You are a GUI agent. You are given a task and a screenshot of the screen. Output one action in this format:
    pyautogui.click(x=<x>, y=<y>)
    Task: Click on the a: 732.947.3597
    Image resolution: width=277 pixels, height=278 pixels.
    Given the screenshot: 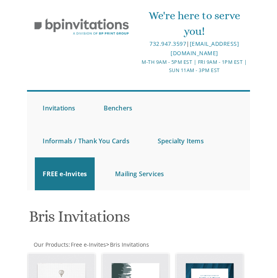 What is the action you would take?
    pyautogui.click(x=168, y=43)
    